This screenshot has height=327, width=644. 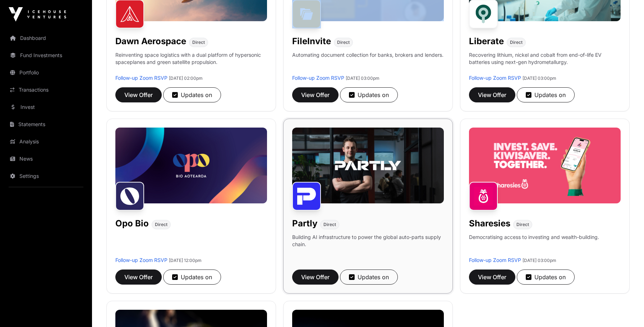 I want to click on a: Settings, so click(x=46, y=176).